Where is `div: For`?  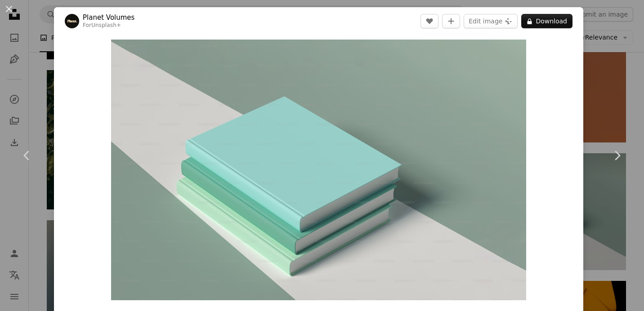 div: For is located at coordinates (108, 26).